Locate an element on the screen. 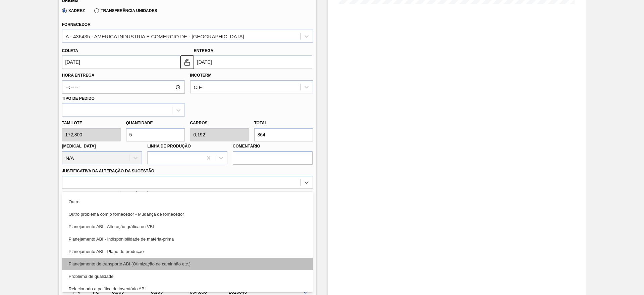 The image size is (644, 295). label: Observações is located at coordinates (187, 195).